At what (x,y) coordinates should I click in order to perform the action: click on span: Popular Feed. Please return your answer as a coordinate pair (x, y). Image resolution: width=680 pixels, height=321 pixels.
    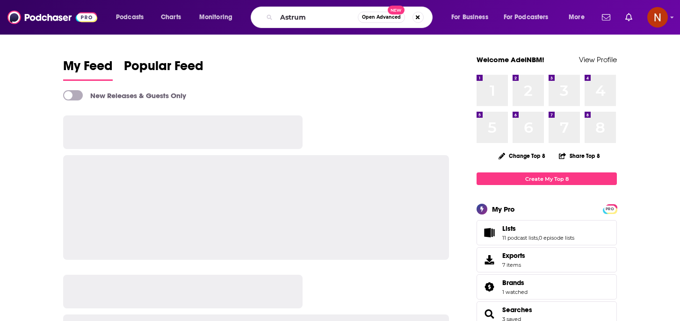
    Looking at the image, I should click on (164, 69).